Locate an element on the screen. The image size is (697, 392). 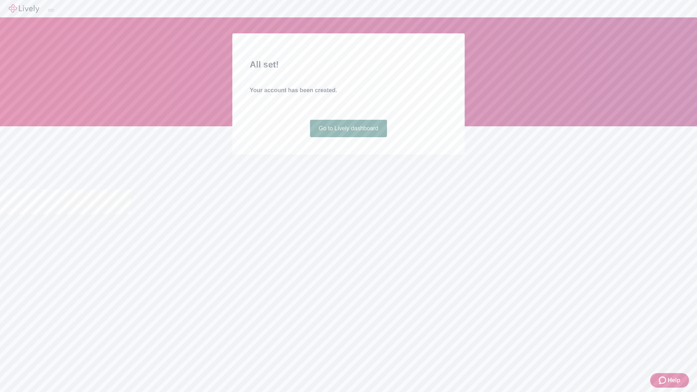
span: Help is located at coordinates (673, 380).